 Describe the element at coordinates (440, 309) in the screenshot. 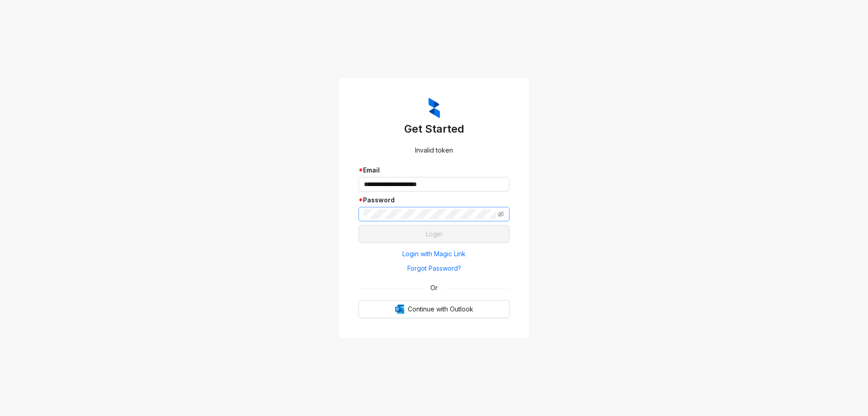

I see `span: Continue with Outlook` at that location.